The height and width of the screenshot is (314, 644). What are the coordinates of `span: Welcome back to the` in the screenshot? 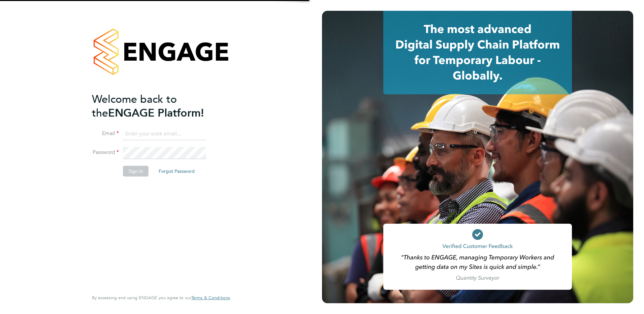 It's located at (135, 106).